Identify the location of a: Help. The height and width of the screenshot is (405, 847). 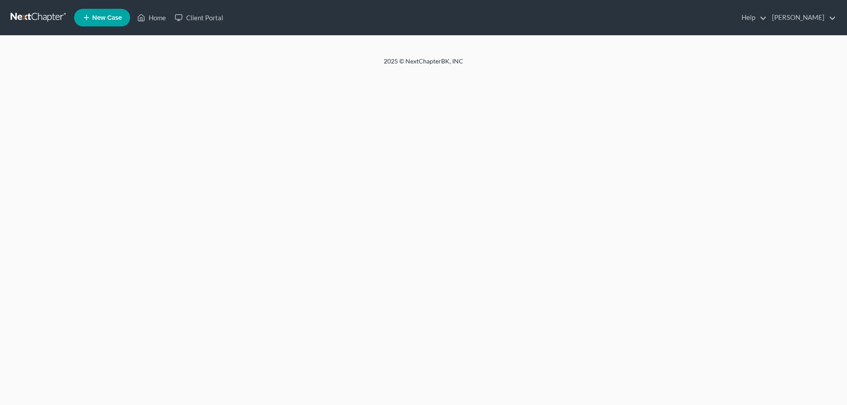
(752, 18).